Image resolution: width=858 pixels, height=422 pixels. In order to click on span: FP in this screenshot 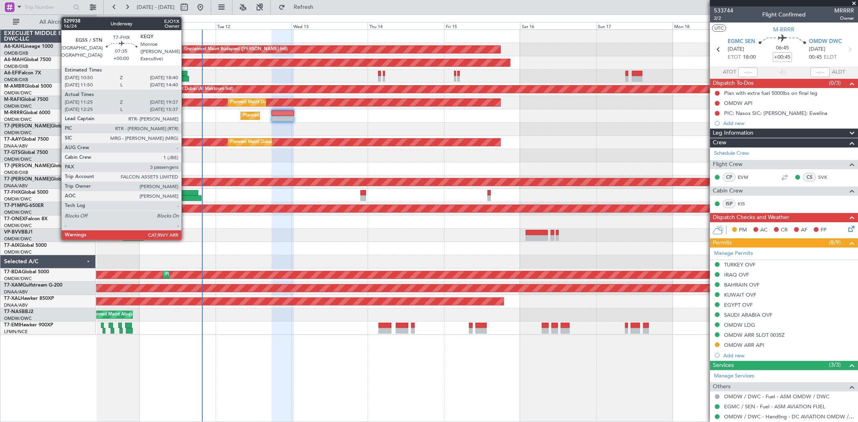, I will do `click(824, 231)`.